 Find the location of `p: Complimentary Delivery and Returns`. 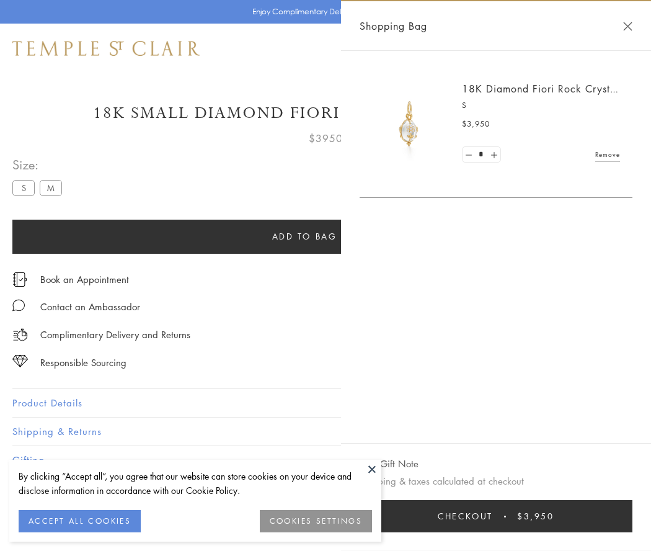

p: Complimentary Delivery and Returns is located at coordinates (115, 334).